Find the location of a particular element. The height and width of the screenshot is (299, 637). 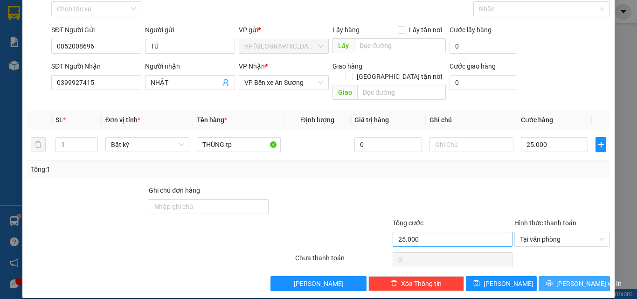

div: Người gửi is located at coordinates (190, 30).